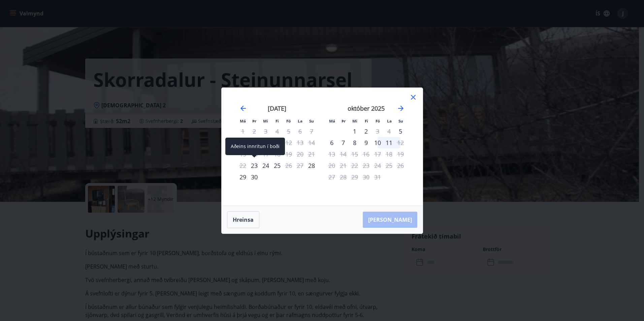 This screenshot has height=321, width=644. Describe the element at coordinates (254, 177) in the screenshot. I see `div: 30` at that location.